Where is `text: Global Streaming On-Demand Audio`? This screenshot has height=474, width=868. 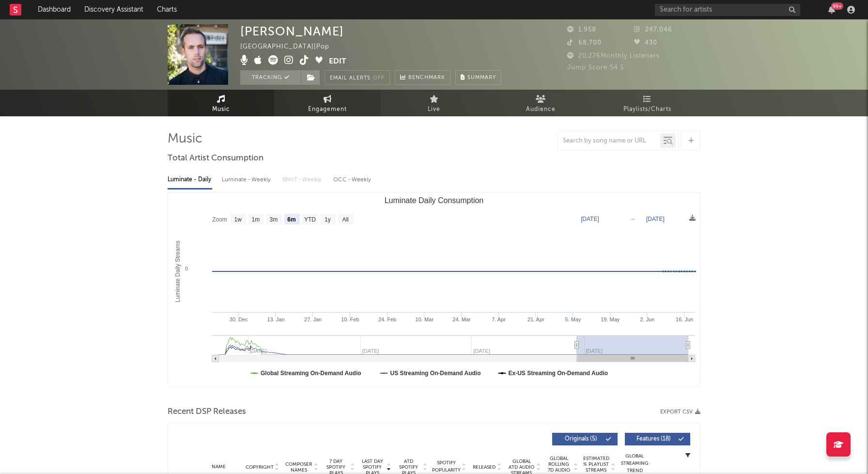 text: Global Streaming On-Demand Audio is located at coordinates (311, 373).